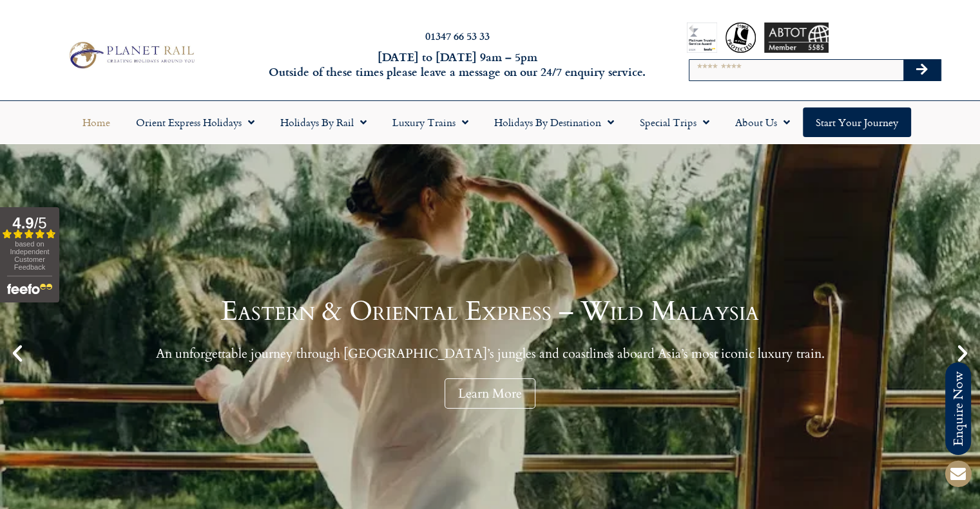  Describe the element at coordinates (554, 123) in the screenshot. I see `a: Holidays by Destination` at that location.